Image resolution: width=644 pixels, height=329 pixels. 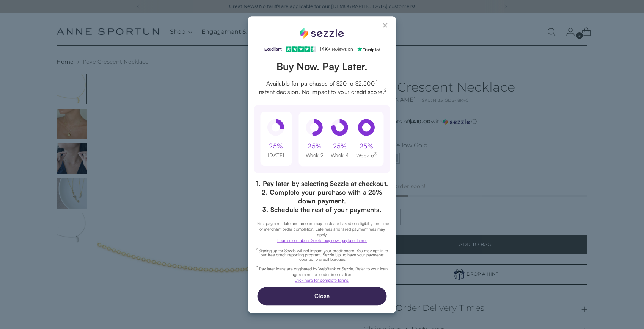 I want to click on div: reviews on, so click(x=343, y=49).